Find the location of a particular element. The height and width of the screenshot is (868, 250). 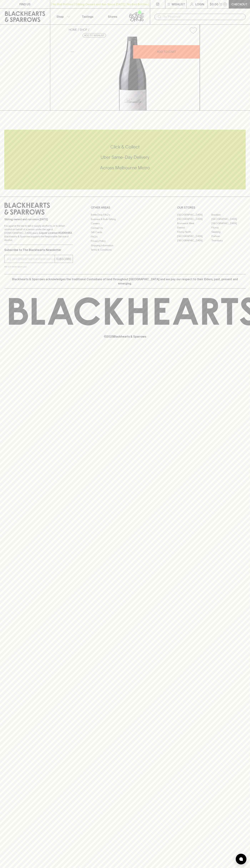

p: $0.00 is located at coordinates (214, 4).